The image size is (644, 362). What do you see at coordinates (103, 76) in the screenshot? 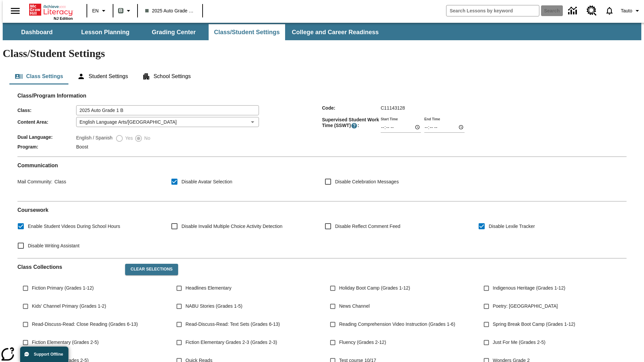
I see `button: Student Settings` at bounding box center [103, 76].